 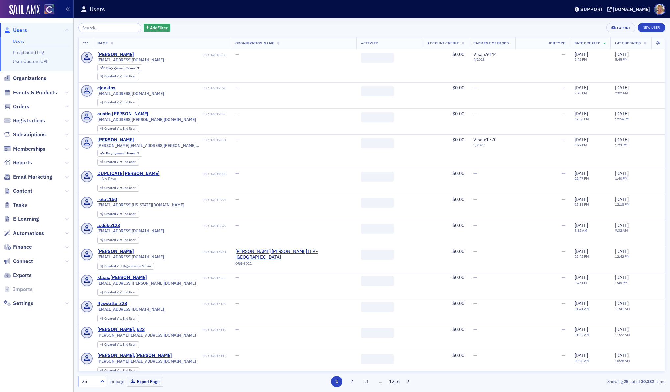 What do you see at coordinates (26, 219) in the screenshot?
I see `span: E-Learning` at bounding box center [26, 219].